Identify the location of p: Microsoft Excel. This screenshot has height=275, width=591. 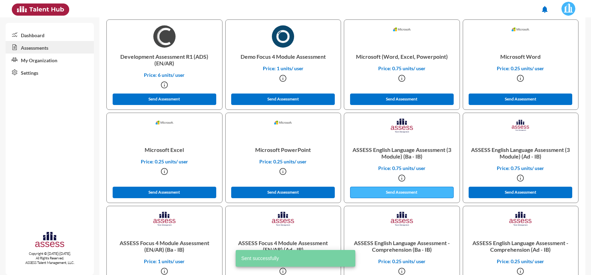
(164, 150).